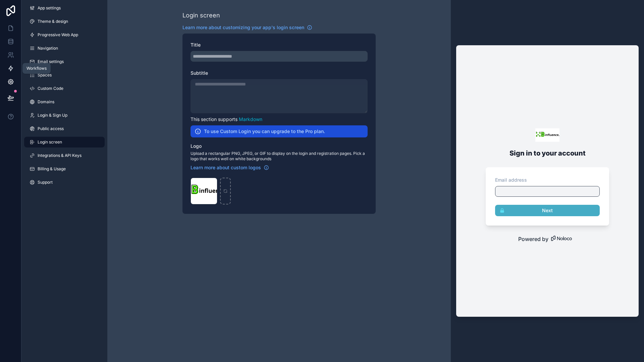 This screenshot has height=362, width=644. Describe the element at coordinates (200, 73) in the screenshot. I see `span: Subtitle` at that location.